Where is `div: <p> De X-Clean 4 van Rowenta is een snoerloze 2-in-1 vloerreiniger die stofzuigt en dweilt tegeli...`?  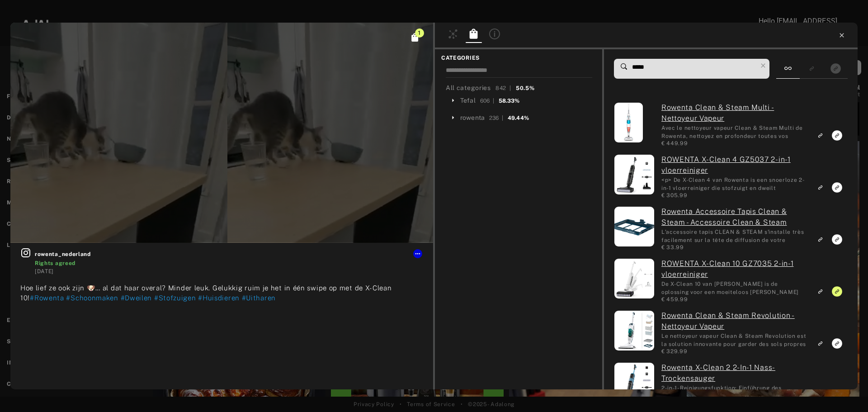
div: <p> De X-Clean 4 van Rowenta is een snoerloze 2-in-1 vloerreiniger die stofzuigt en dweilt tegeli... is located at coordinates (734, 183).